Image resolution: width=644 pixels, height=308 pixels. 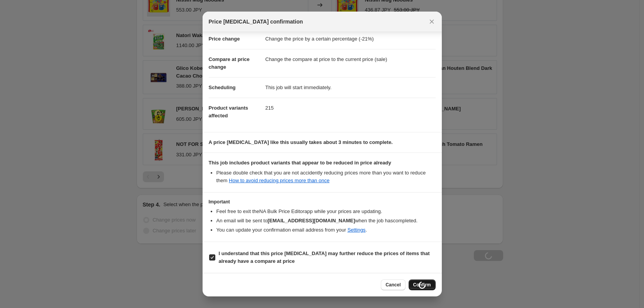 I want to click on li: An email will be sent to when the job has completed ., so click(x=326, y=221).